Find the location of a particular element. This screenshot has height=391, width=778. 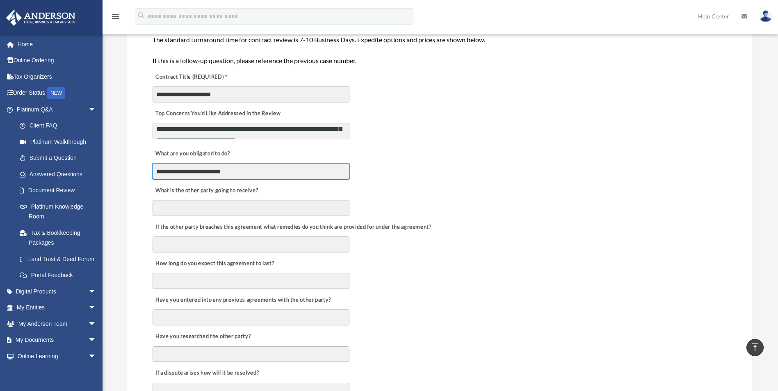

label: What is the other party going to receive? is located at coordinates (206, 191).